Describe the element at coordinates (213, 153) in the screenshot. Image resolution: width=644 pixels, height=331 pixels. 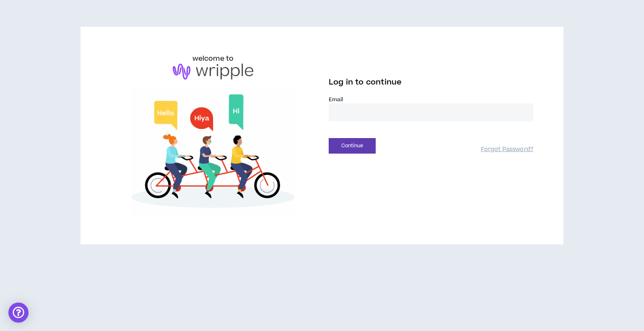
I see `img: Welcome to Wripple` at that location.